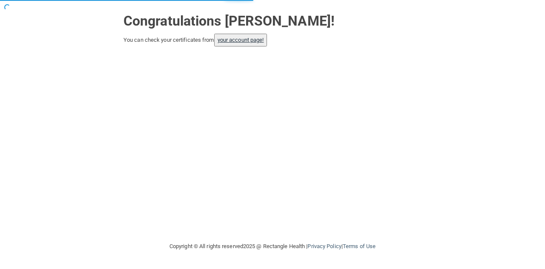 The width and height of the screenshot is (545, 269). Describe the element at coordinates (273, 40) in the screenshot. I see `div: You can check your certificates from` at that location.